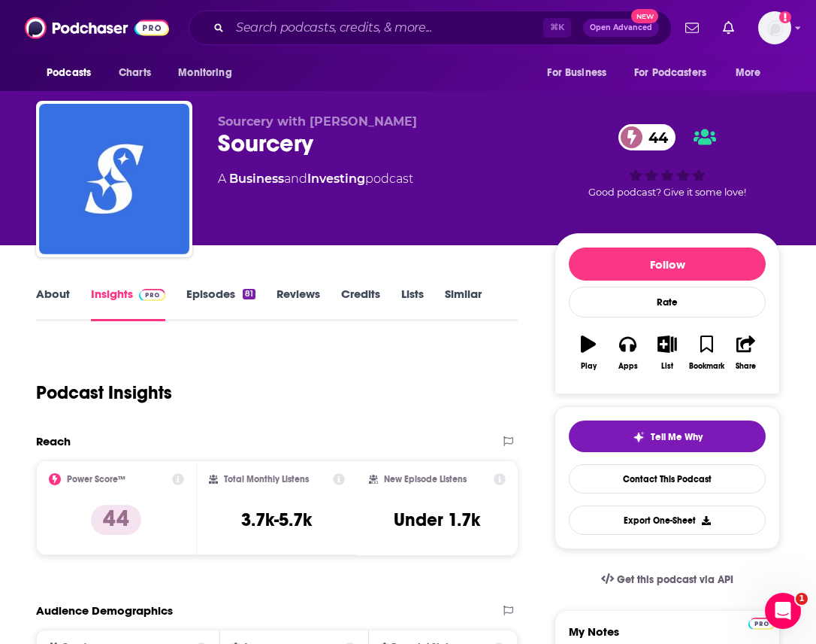 The height and width of the screenshot is (644, 816). I want to click on h2: Power Score™, so click(97, 479).